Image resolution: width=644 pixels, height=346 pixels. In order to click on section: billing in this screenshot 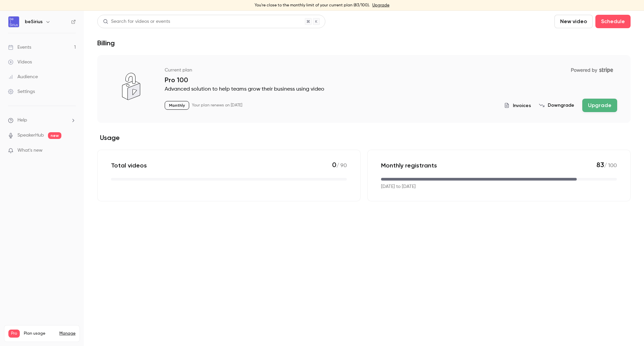, I will do `click(364, 128)`.